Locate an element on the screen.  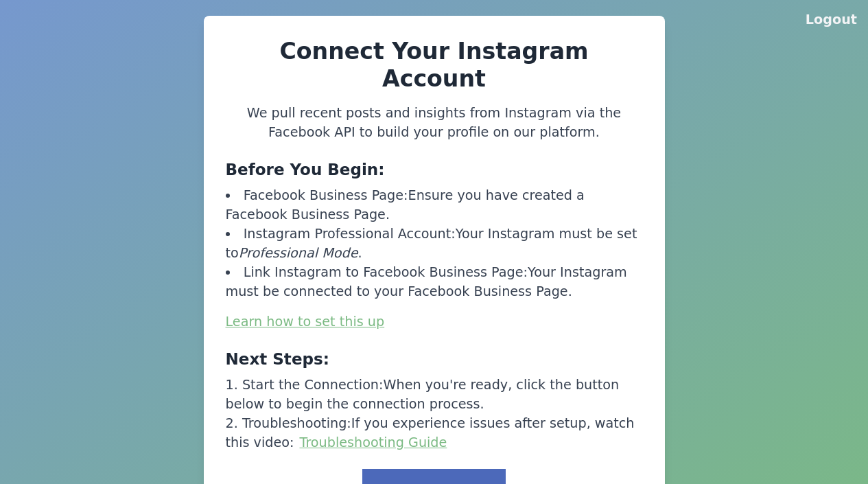
a: Learn how to set this up is located at coordinates (305, 321).